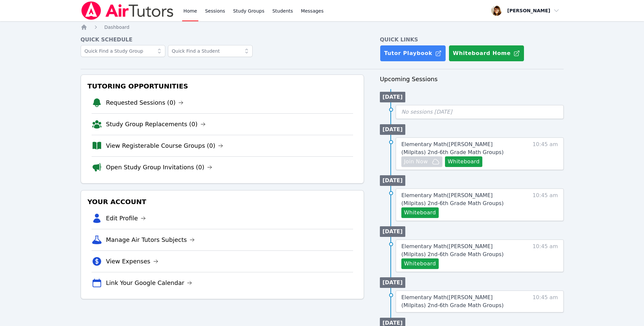 The height and width of the screenshot is (326, 644). What do you see at coordinates (472, 79) in the screenshot?
I see `h3: Upcoming Sessions` at bounding box center [472, 79].